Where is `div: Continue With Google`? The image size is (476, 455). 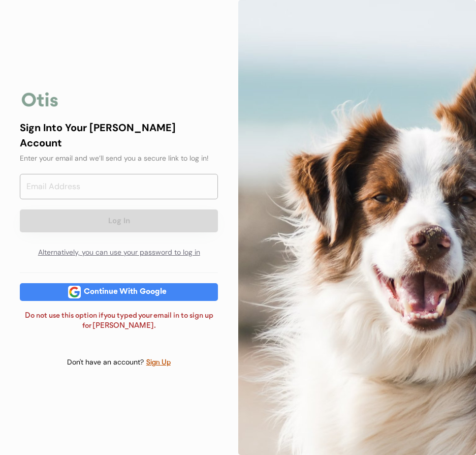 div: Continue With Google is located at coordinates (125, 292).